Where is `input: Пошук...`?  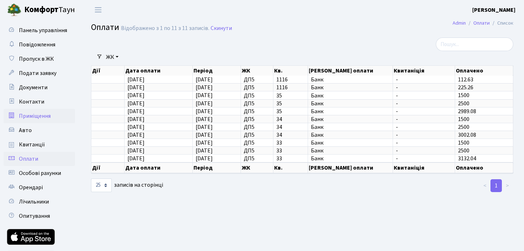
input: Пошук... is located at coordinates (474, 44).